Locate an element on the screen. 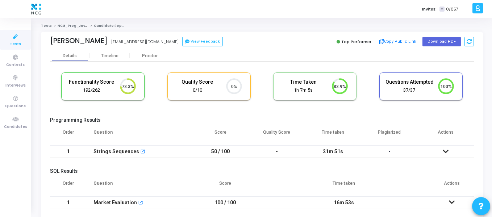  button: View Feedback is located at coordinates (202, 42).